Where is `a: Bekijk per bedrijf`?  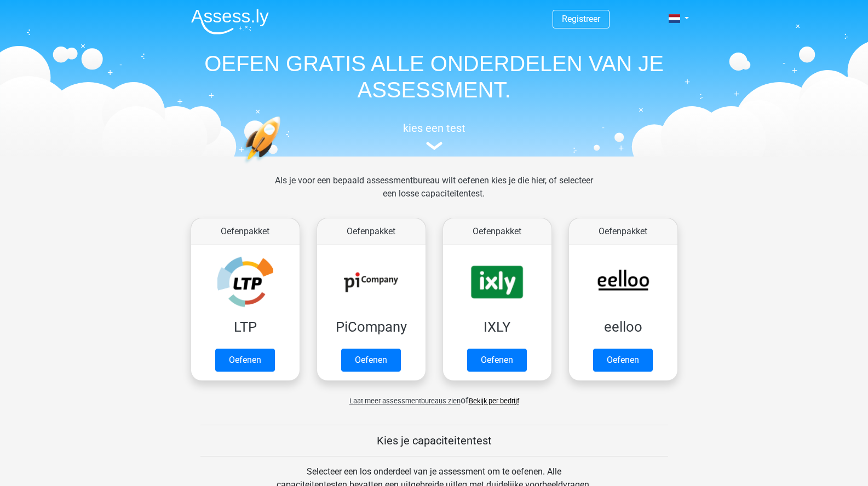 a: Bekijk per bedrijf is located at coordinates (494, 401).